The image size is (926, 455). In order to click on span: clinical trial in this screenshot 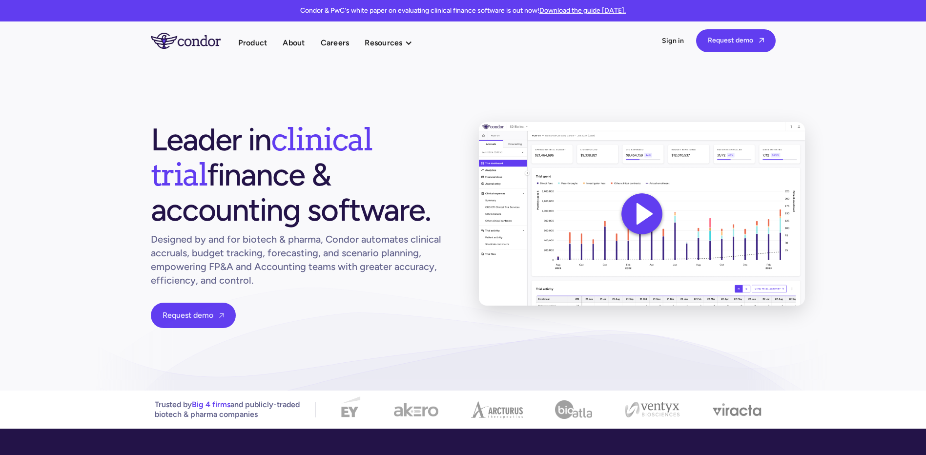, I will do `click(261, 157)`.